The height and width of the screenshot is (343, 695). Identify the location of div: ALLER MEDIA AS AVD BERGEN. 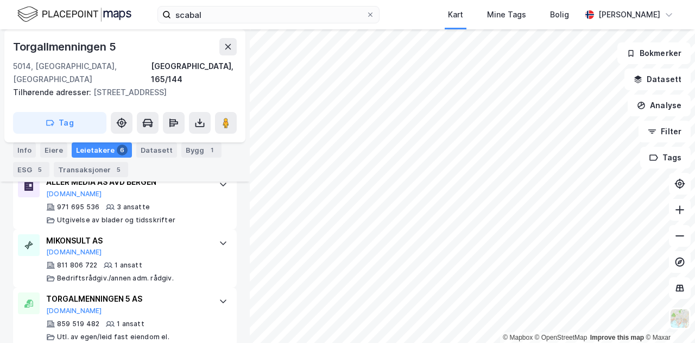
(127, 182).